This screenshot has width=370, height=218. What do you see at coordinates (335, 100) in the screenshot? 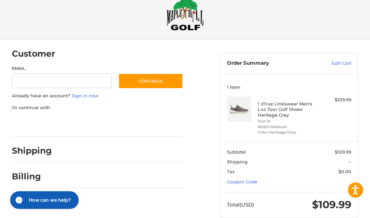
I see `div: $109.99` at bounding box center [335, 100].